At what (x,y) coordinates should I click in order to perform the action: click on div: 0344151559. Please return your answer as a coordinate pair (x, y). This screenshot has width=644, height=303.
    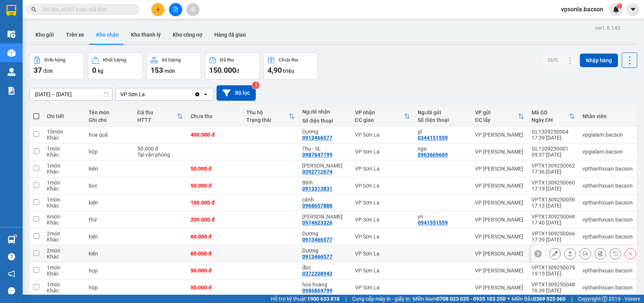
    Looking at the image, I should click on (432, 138).